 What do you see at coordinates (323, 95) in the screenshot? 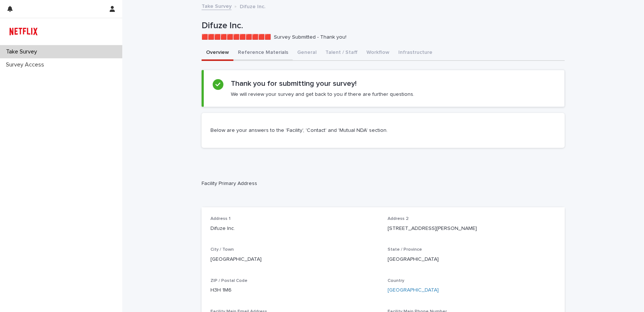
I see `p: We will review your survey and get back to you if there are further questions.` at bounding box center [323, 95].